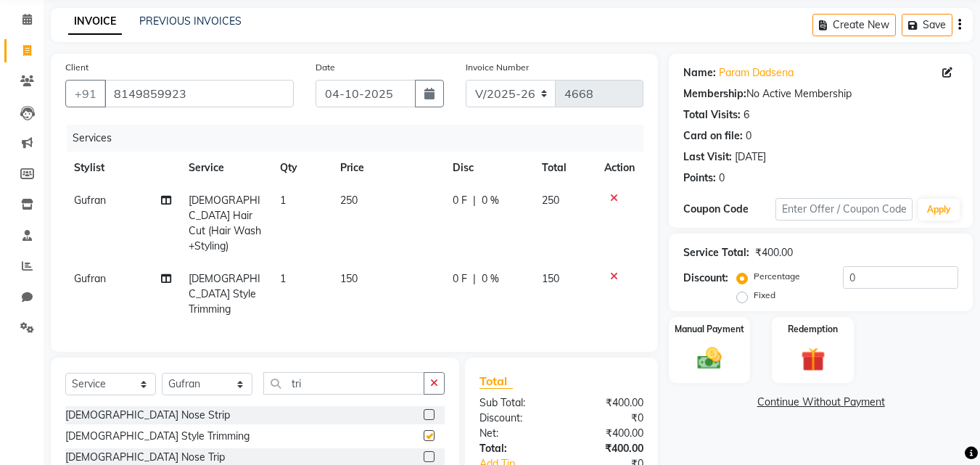 The height and width of the screenshot is (465, 980). What do you see at coordinates (325, 68) in the screenshot?
I see `label: Date` at bounding box center [325, 68].